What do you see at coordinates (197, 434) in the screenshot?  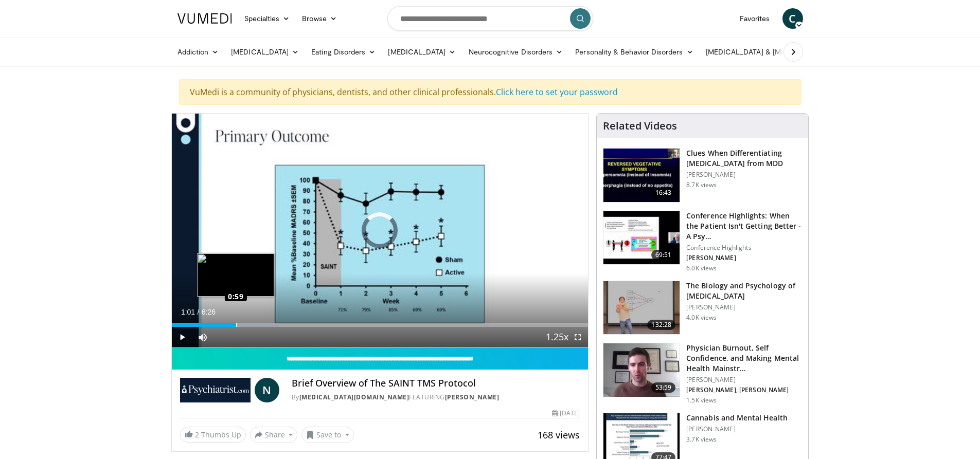 I see `span: 2` at bounding box center [197, 434].